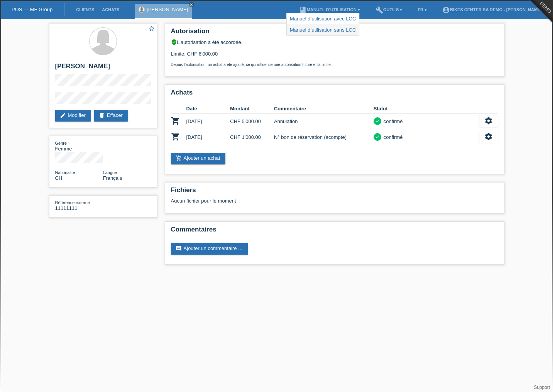 The height and width of the screenshot is (392, 553). Describe the element at coordinates (252, 121) in the screenshot. I see `td: CHF 5'000.00` at that location.